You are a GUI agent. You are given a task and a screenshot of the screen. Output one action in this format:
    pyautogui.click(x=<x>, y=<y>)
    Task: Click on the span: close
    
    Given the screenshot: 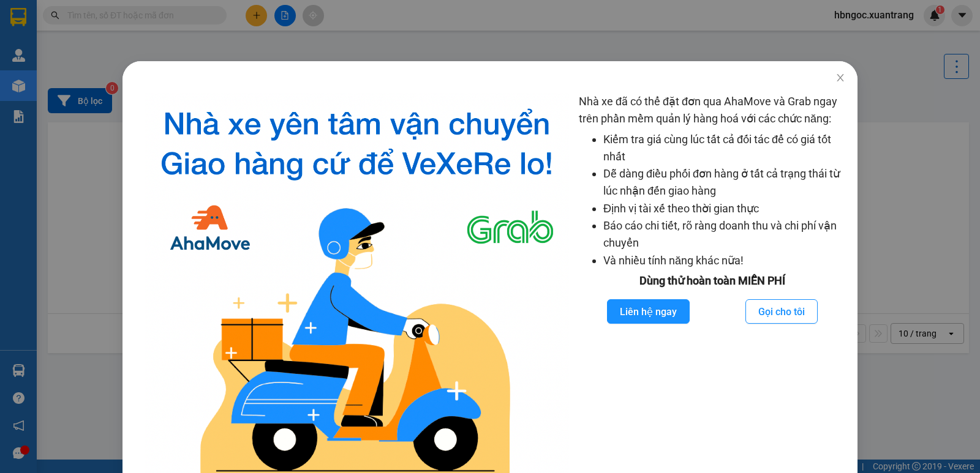 What is the action you would take?
    pyautogui.click(x=840, y=78)
    